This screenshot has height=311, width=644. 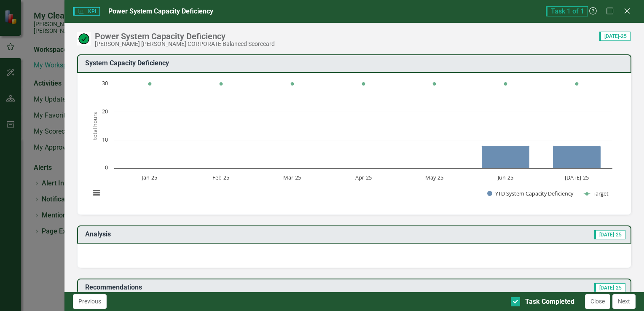 I want to click on path: Jul-25, 30. Target., so click(x=577, y=84).